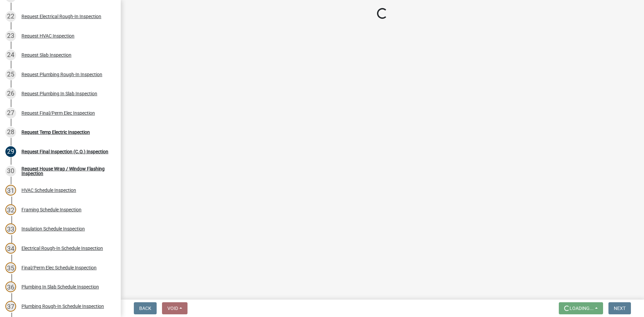  I want to click on div: Request Slab Inspection, so click(46, 55).